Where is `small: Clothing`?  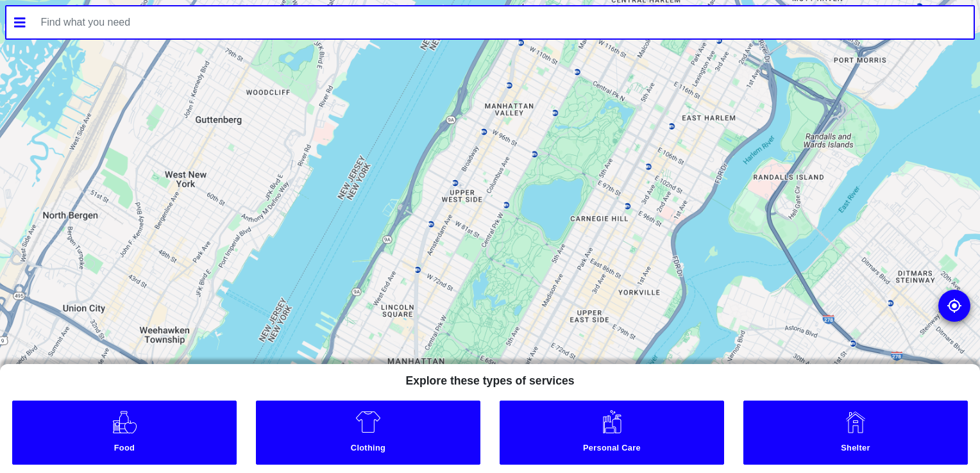
small: Clothing is located at coordinates (368, 449).